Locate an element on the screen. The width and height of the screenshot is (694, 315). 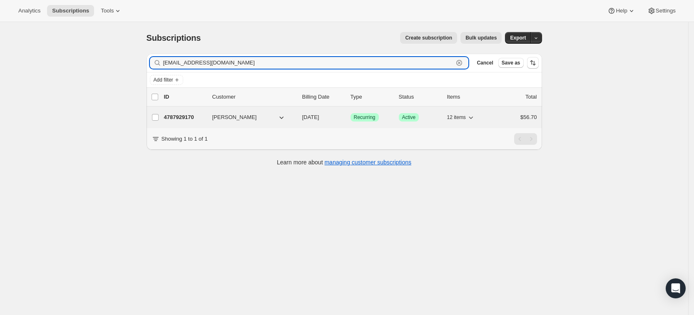
div: Items is located at coordinates (468, 97).